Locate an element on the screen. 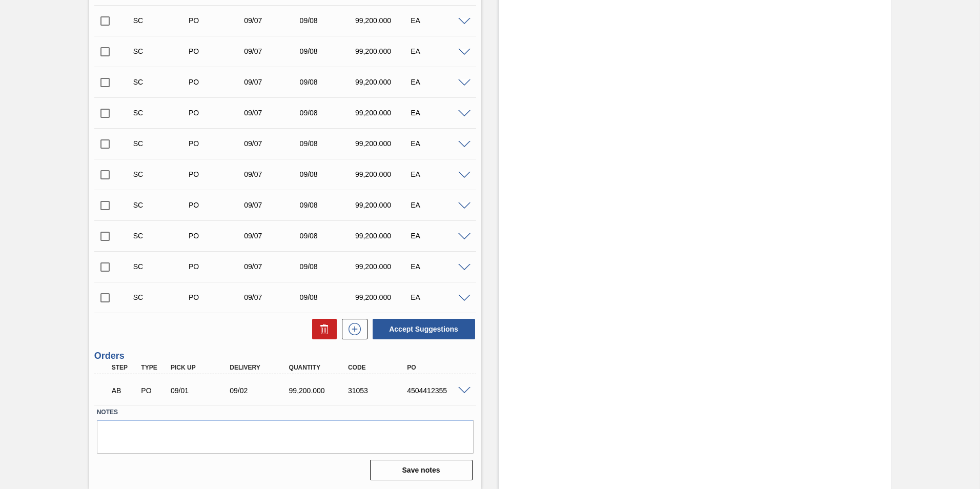 The height and width of the screenshot is (489, 980). div: Delivery is located at coordinates (260, 367).